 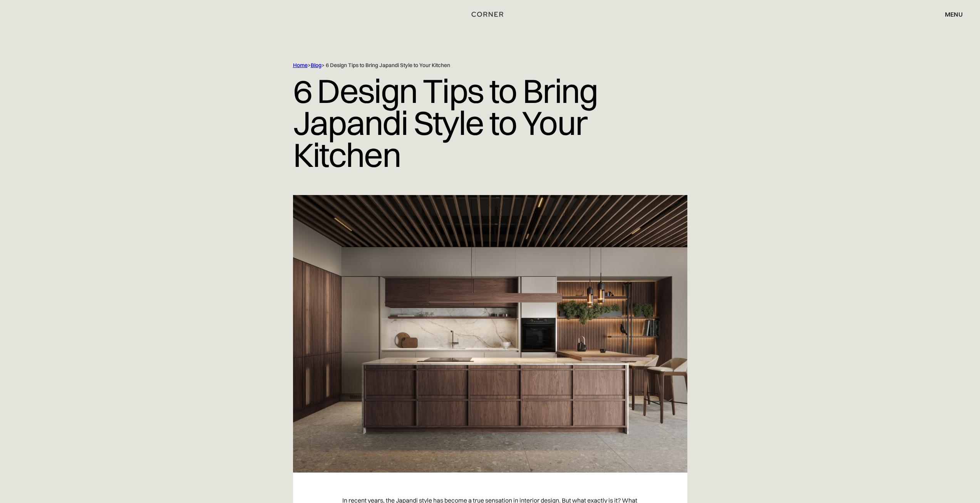 I want to click on a: Blog, so click(x=316, y=65).